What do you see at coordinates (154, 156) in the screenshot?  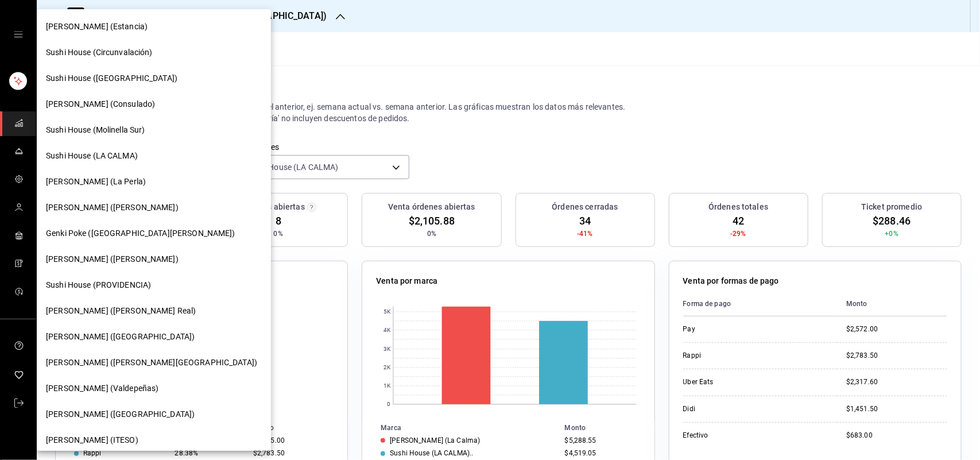 I see `div: Sushi House (LA CALMA)` at bounding box center [154, 156].